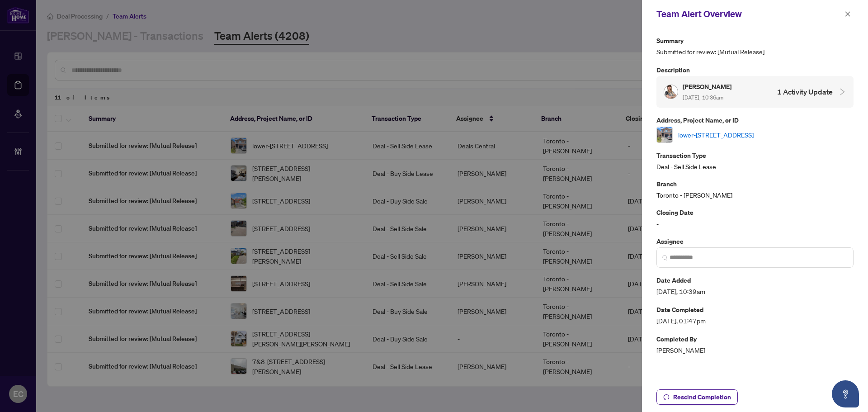  I want to click on p: Description, so click(755, 70).